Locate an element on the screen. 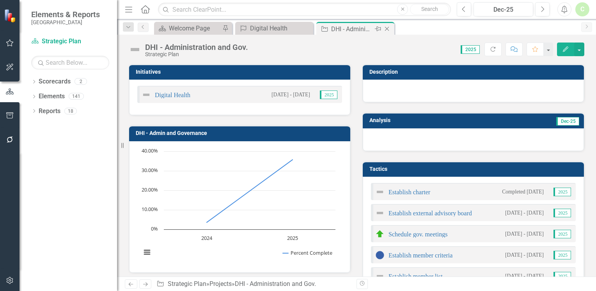 This screenshot has height=291, width=596. text: 0% is located at coordinates (155, 229).